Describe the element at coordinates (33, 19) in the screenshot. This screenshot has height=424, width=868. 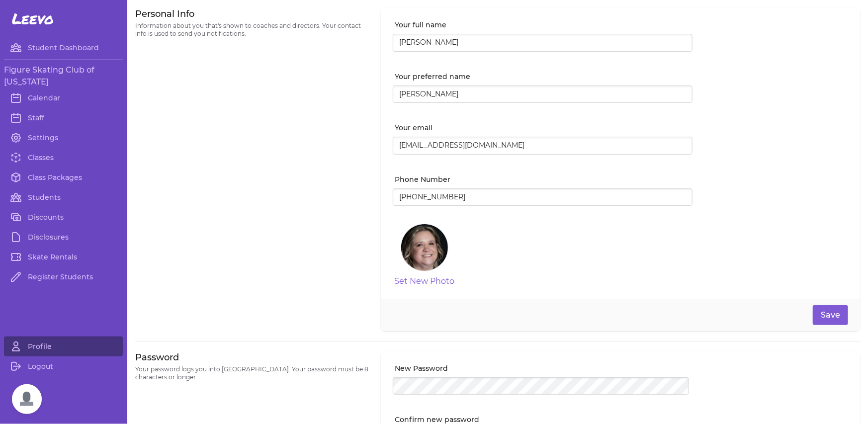
I see `span: Leevo` at that location.